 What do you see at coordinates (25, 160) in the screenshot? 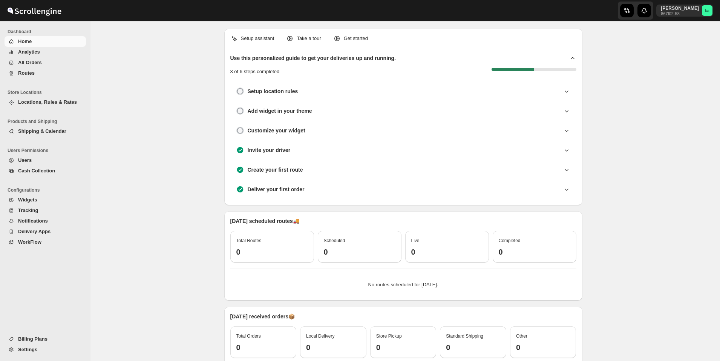
I see `span: Users` at bounding box center [25, 160].